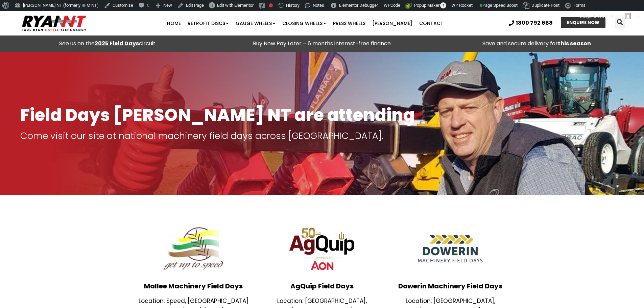 Image resolution: width=644 pixels, height=308 pixels. Describe the element at coordinates (537, 43) in the screenshot. I see `p: Save and secure delivery for` at that location.